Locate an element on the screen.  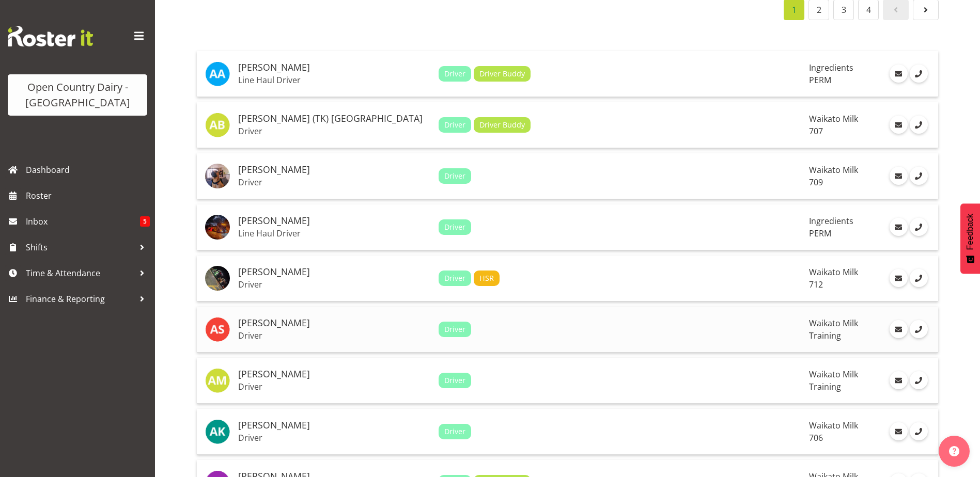
span: 707 is located at coordinates (816, 131).